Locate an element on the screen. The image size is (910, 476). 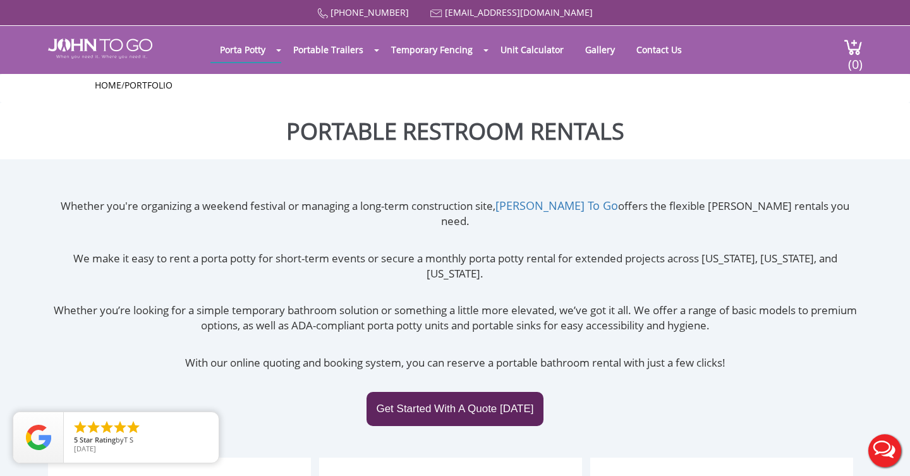
span: Star Rating is located at coordinates (97, 439).